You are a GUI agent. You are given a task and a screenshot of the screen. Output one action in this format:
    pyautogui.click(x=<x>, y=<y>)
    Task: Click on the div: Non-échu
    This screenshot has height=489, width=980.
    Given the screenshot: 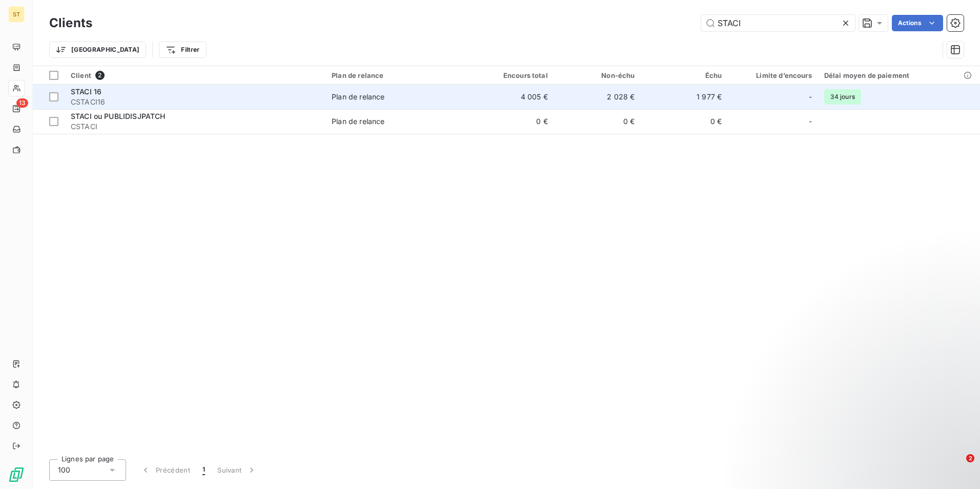 What is the action you would take?
    pyautogui.click(x=598, y=75)
    